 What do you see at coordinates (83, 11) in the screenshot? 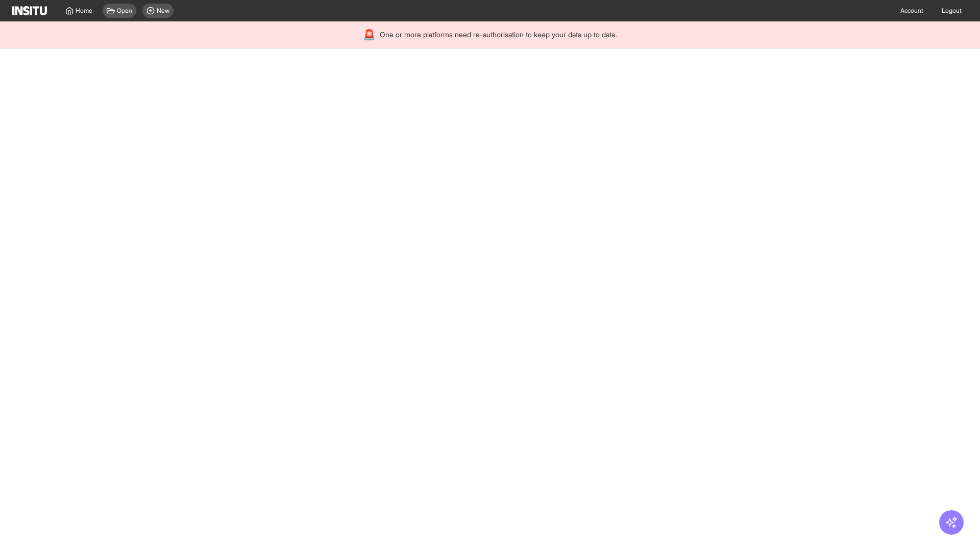
I see `span: Home` at bounding box center [83, 11].